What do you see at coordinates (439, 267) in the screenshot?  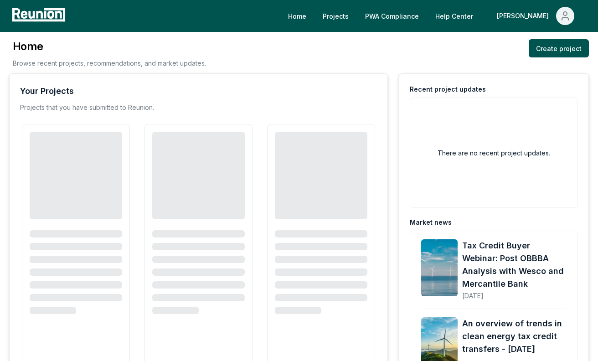 I see `img: Tax Credit Buyer Webinar: Post OBBBA Analysis with Wesco and Mercantile Bank` at bounding box center [439, 267].